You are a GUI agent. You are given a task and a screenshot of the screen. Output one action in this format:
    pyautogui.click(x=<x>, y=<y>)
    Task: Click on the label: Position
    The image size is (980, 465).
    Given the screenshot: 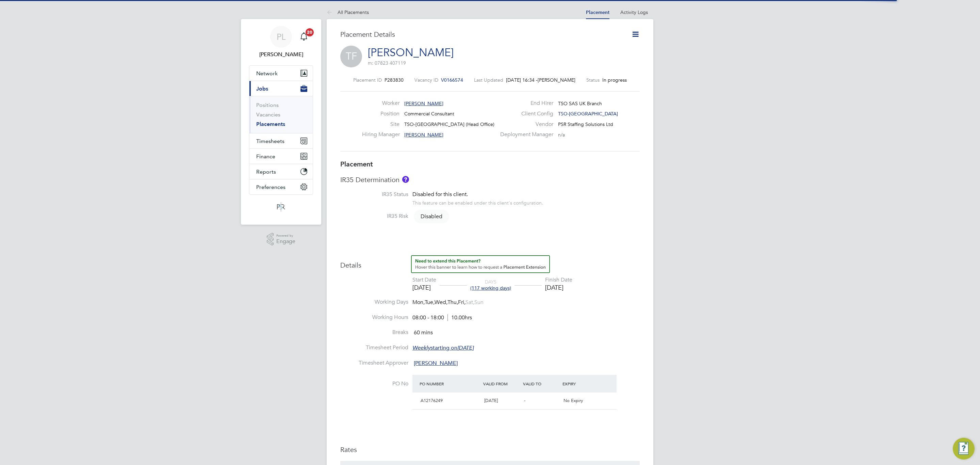 What is the action you would take?
    pyautogui.click(x=381, y=113)
    